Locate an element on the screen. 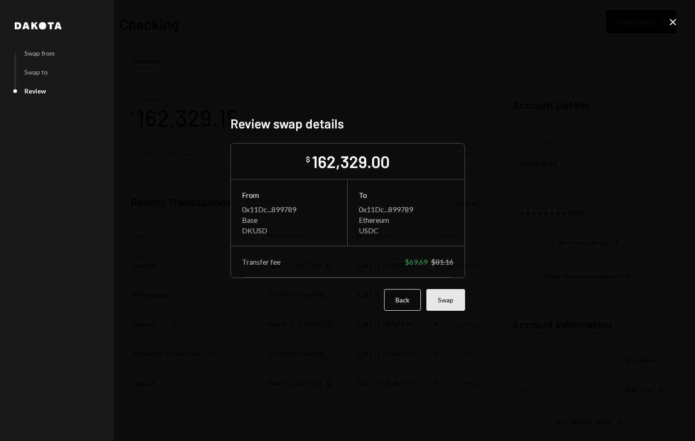  div: Base is located at coordinates (289, 219).